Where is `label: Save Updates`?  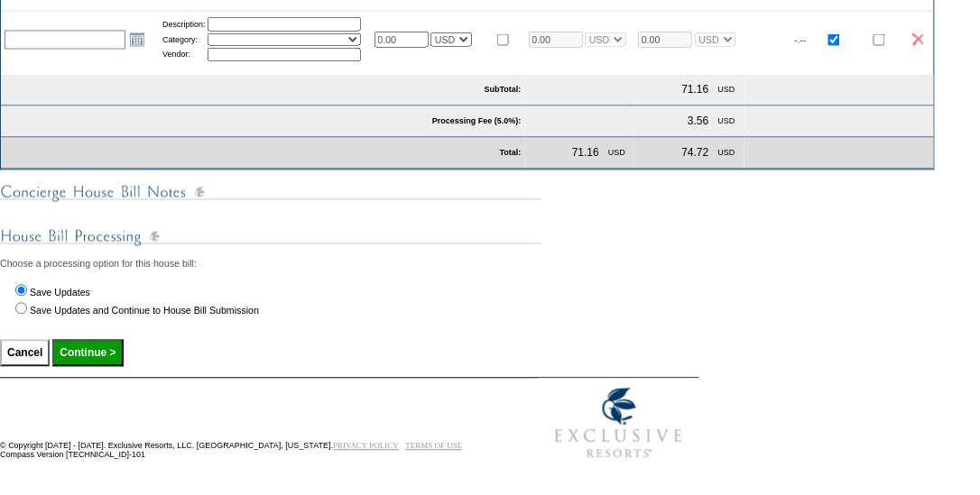
label: Save Updates is located at coordinates (59, 293).